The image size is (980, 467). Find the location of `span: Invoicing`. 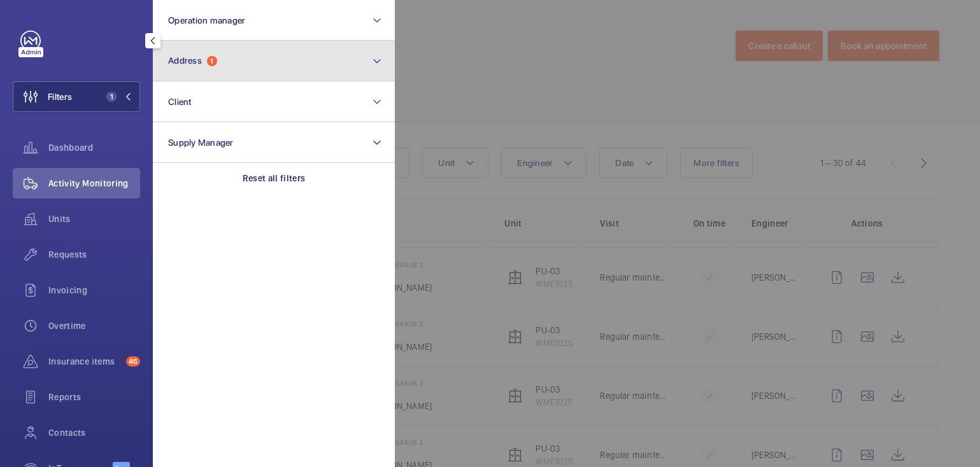

span: Invoicing is located at coordinates (94, 291).